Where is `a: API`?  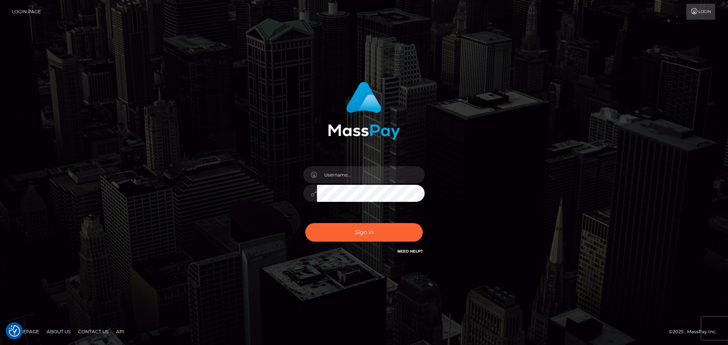 a: API is located at coordinates (120, 332).